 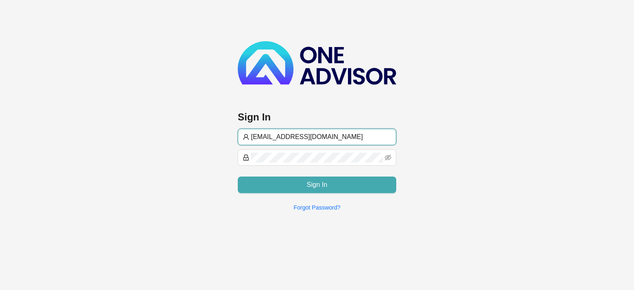 I want to click on span: Sign In, so click(x=317, y=185).